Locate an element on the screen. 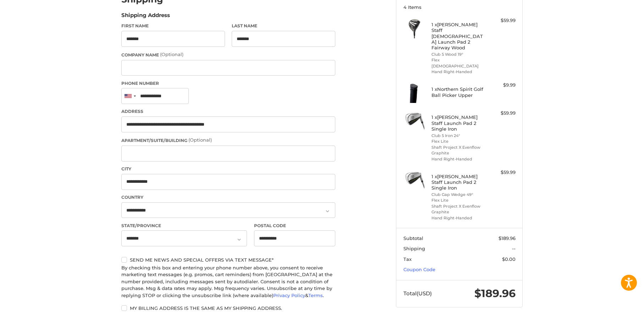 Image resolution: width=644 pixels, height=312 pixels. label: Country is located at coordinates (228, 197).